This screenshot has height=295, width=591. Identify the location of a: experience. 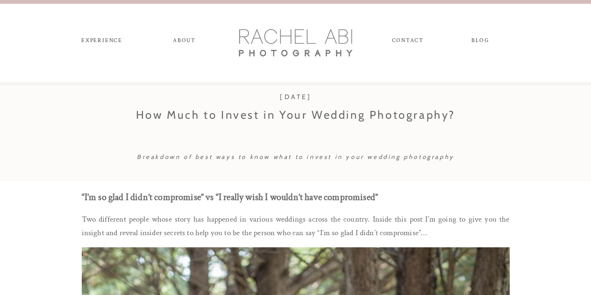
(102, 43).